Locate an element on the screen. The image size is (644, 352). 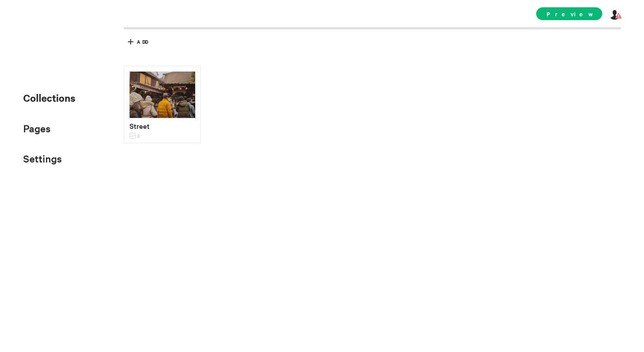
p: Street is located at coordinates (162, 126).